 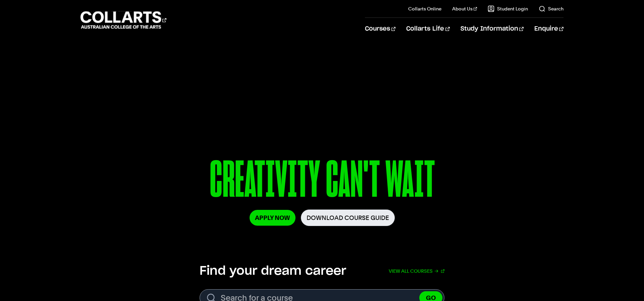 I want to click on a: Download Course Guide, so click(x=348, y=217).